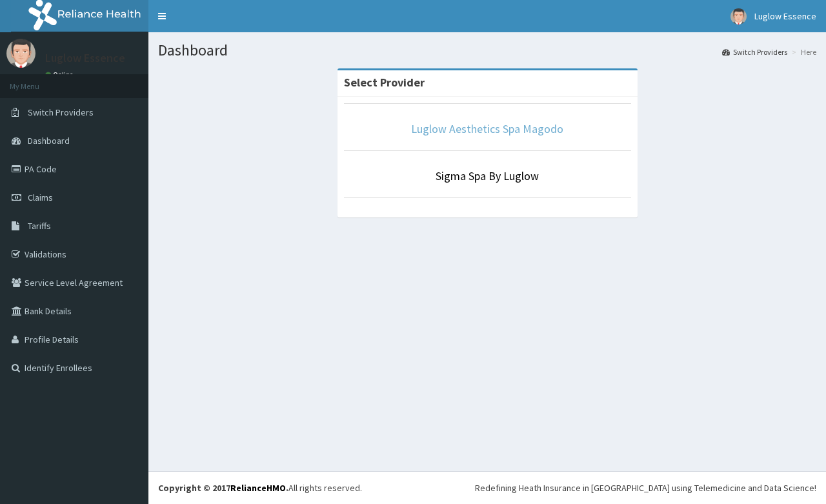  Describe the element at coordinates (487, 128) in the screenshot. I see `a: Luglow Aesthetics Spa Magodo` at that location.